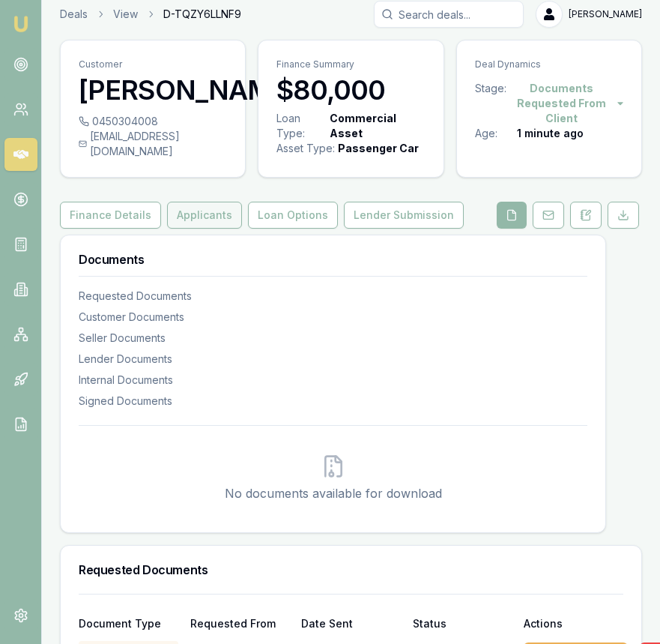  Describe the element at coordinates (550, 133) in the screenshot. I see `div: 1 minute ago` at that location.